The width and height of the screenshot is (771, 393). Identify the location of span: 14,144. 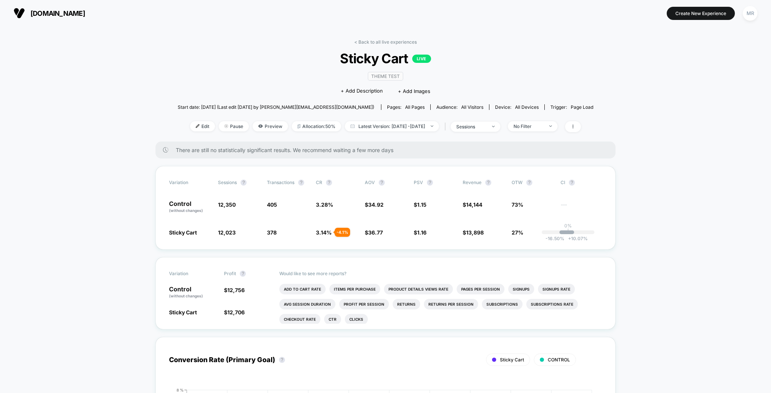
(474, 204).